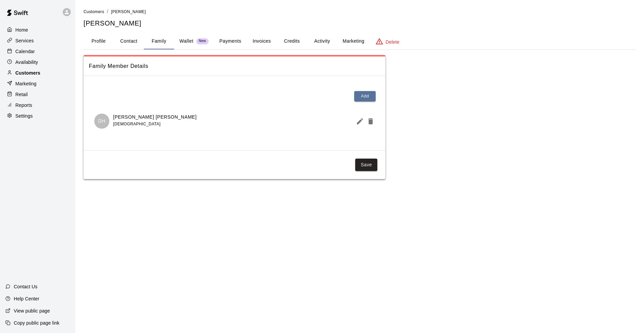  What do you see at coordinates (366, 164) in the screenshot?
I see `button: Save` at bounding box center [366, 164].